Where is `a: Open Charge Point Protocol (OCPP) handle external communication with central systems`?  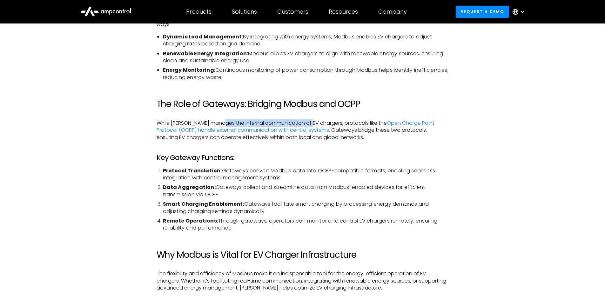
a: Open Charge Point Protocol (OCPP) handle external communication with central systems is located at coordinates (296, 126).